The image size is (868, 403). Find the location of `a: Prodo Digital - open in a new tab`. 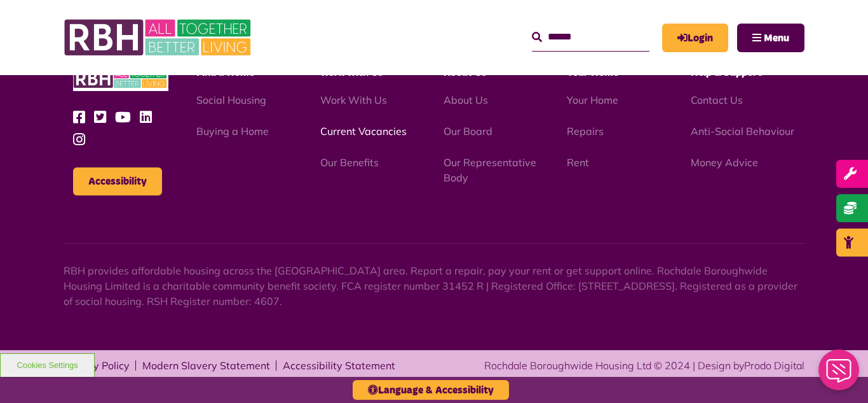

a: Prodo Digital - open in a new tab is located at coordinates (774, 365).